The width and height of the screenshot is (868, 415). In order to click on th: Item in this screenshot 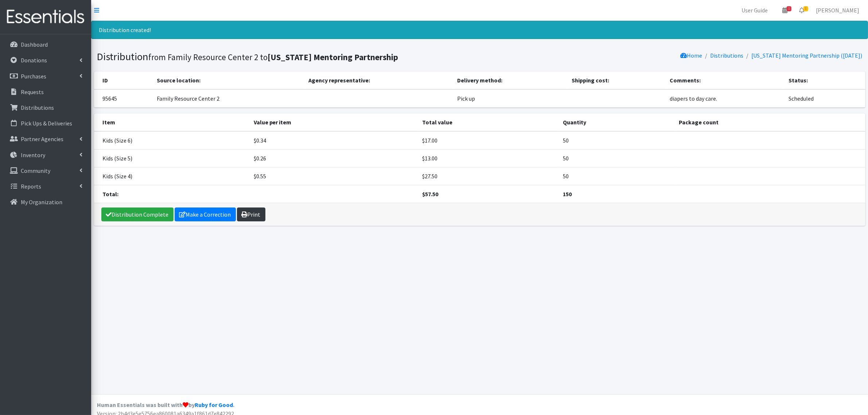, I will do `click(171, 122)`.